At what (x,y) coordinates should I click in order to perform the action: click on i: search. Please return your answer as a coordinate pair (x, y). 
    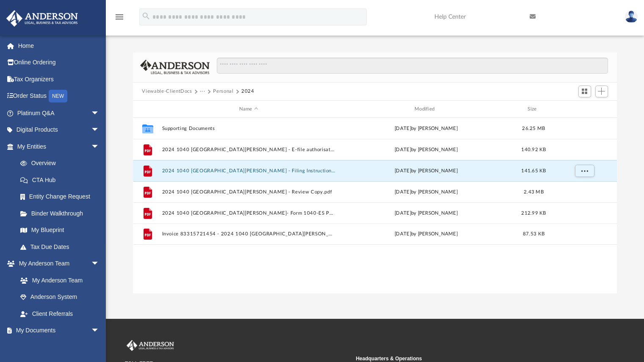
    Looking at the image, I should click on (146, 16).